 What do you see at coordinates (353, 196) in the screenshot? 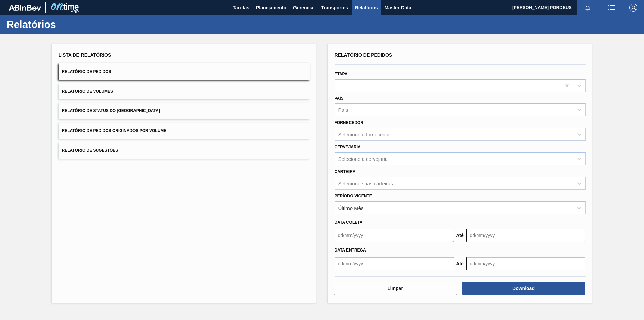
I see `label: Período Vigente` at bounding box center [353, 196].